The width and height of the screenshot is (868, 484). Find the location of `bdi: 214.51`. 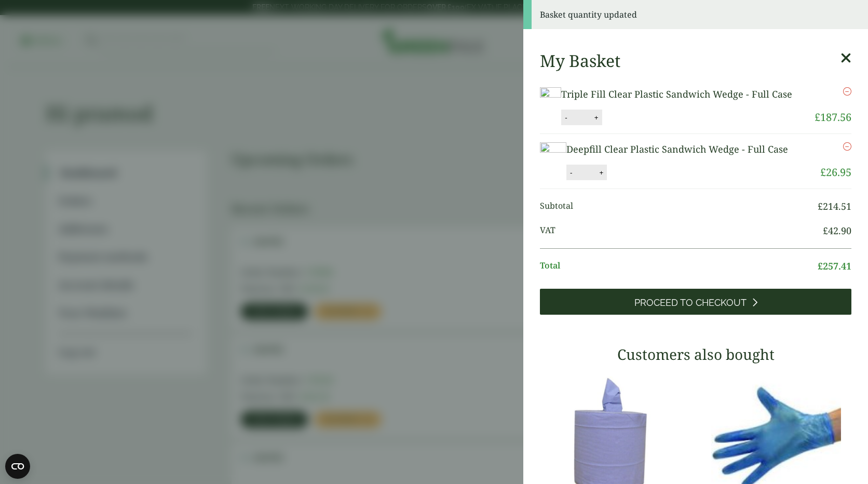

bdi: 214.51 is located at coordinates (835, 206).